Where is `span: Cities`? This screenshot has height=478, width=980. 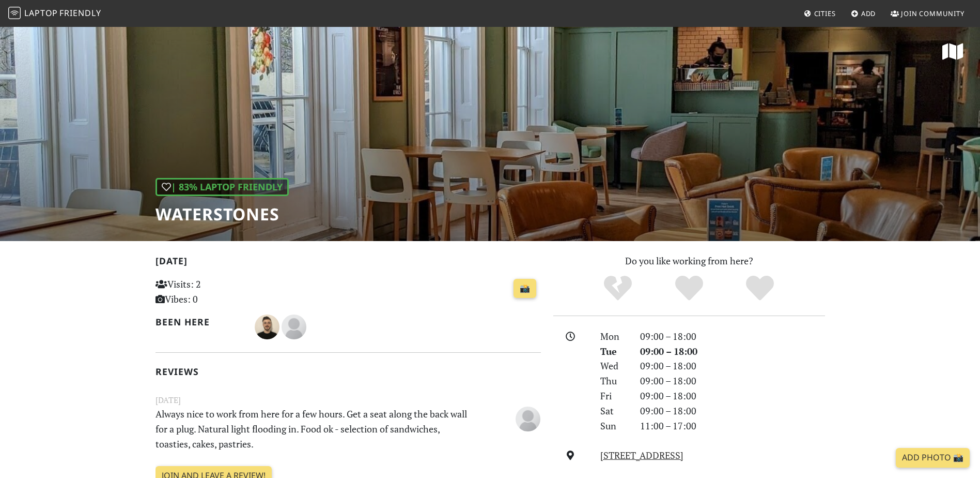
span: Cities is located at coordinates (826, 13).